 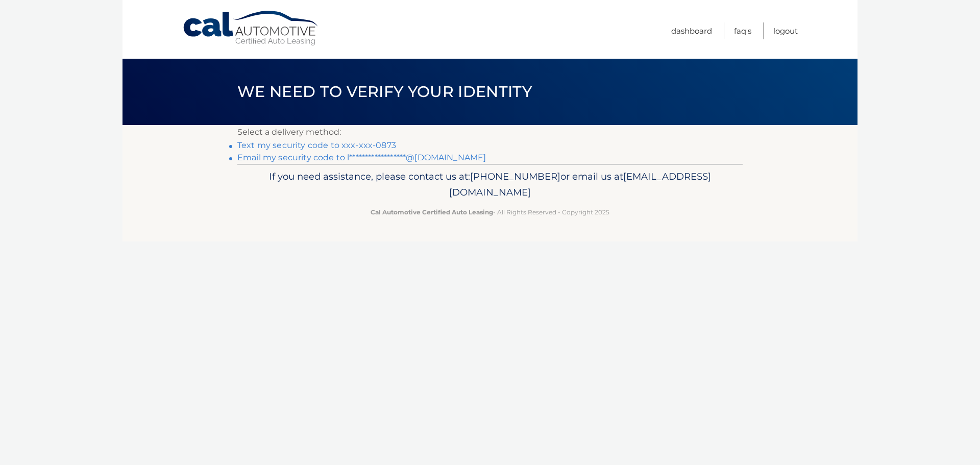 I want to click on a: Dashboard, so click(x=692, y=31).